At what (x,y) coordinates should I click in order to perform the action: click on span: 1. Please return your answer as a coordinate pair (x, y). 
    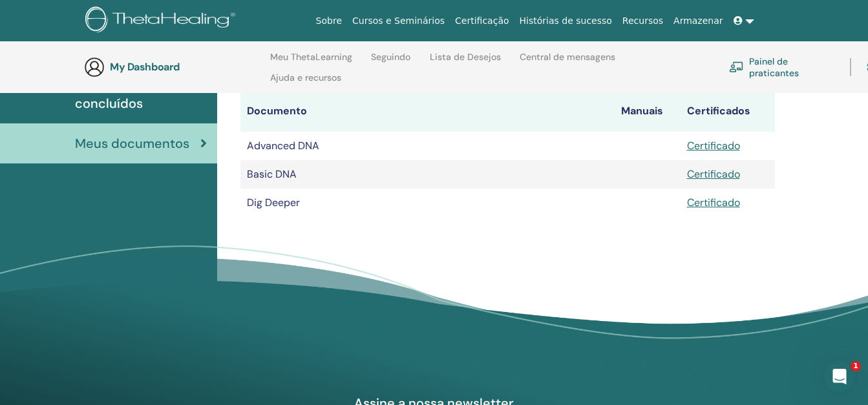
    Looking at the image, I should click on (856, 367).